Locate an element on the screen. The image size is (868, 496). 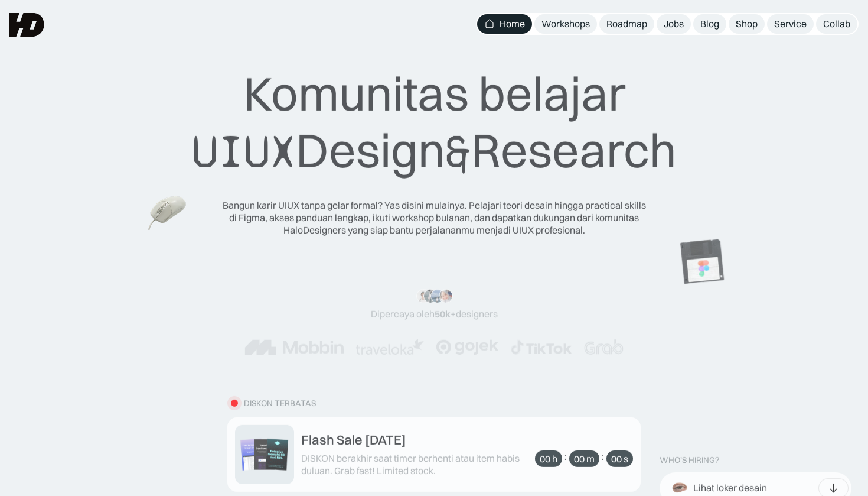
a: Home is located at coordinates (505, 24).